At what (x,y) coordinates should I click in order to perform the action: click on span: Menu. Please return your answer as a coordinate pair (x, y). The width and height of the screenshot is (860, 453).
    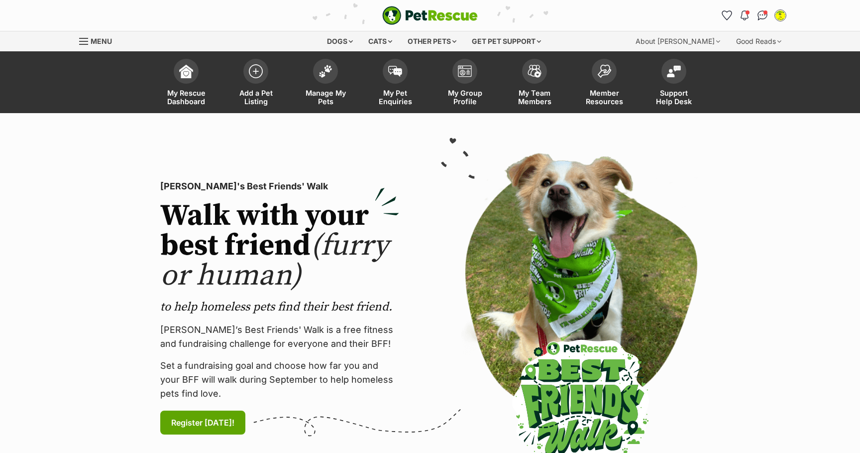
    Looking at the image, I should click on (101, 41).